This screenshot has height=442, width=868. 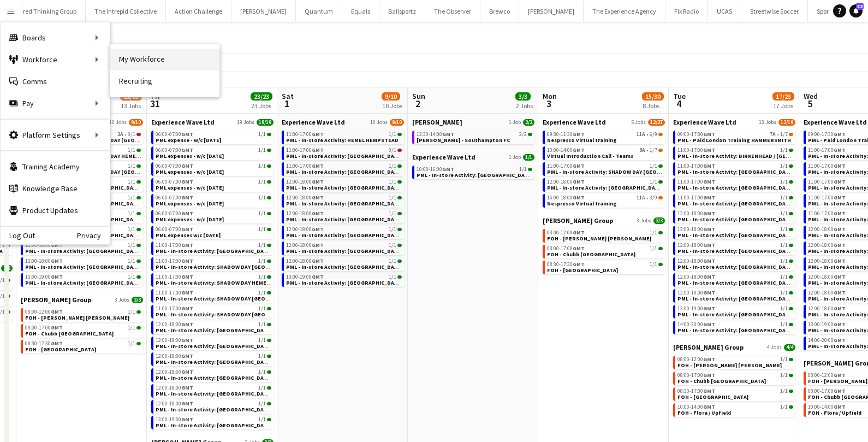 What do you see at coordinates (344, 235) in the screenshot?
I see `span: PML - In-store Activity: DERBY` at bounding box center [344, 235].